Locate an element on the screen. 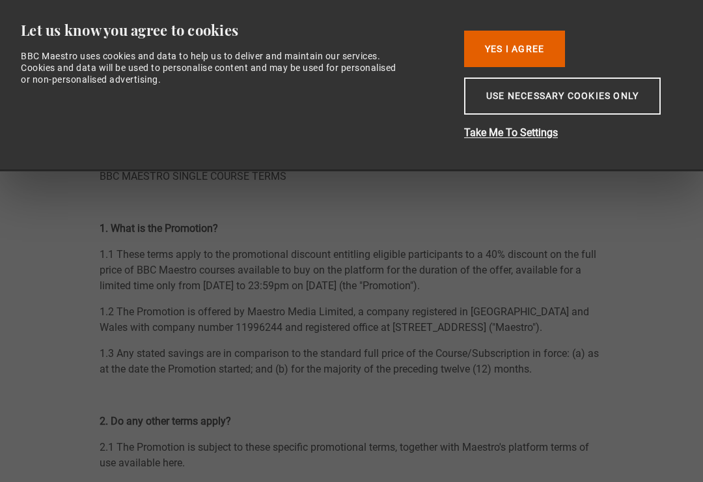 The width and height of the screenshot is (703, 482). p: 1.1 These terms apply to the promotional discount entitling eligible participants to a 40% discou... is located at coordinates (352, 270).